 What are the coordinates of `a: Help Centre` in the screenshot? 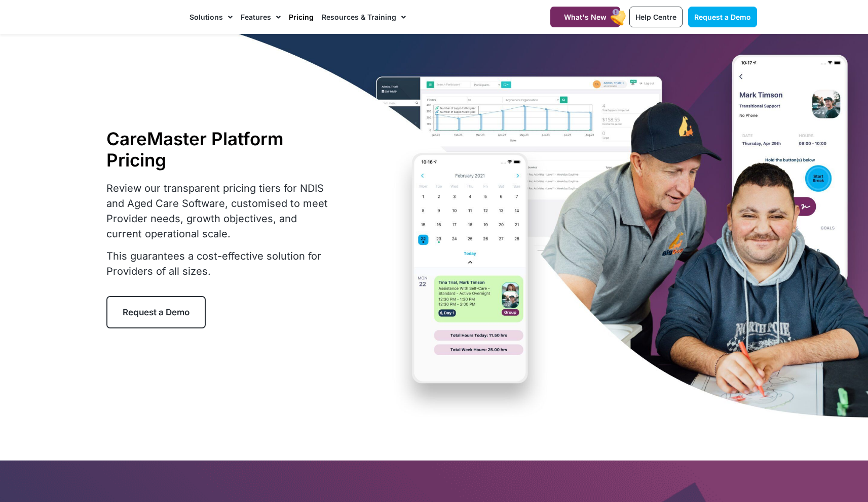 It's located at (656, 17).